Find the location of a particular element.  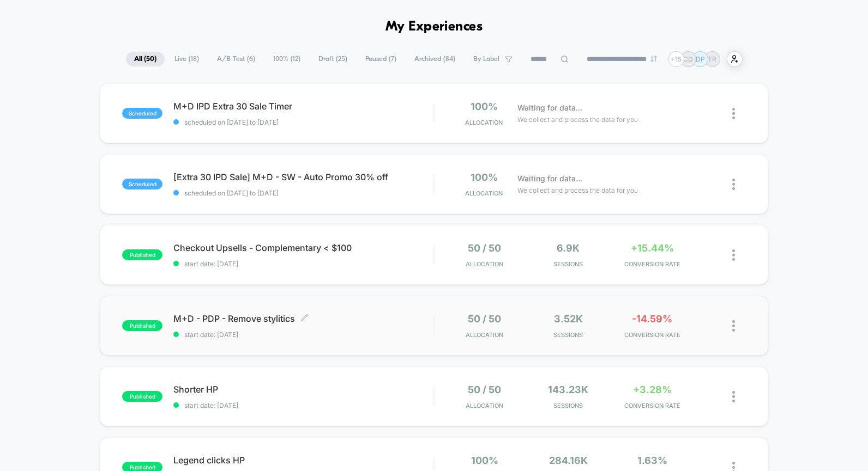

p: DP is located at coordinates (700, 59).